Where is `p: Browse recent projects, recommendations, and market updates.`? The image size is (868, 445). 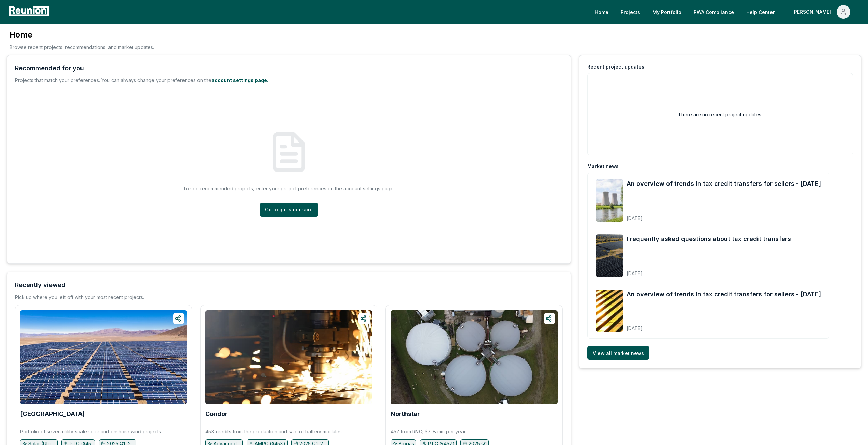 p: Browse recent projects, recommendations, and market updates. is located at coordinates (82, 47).